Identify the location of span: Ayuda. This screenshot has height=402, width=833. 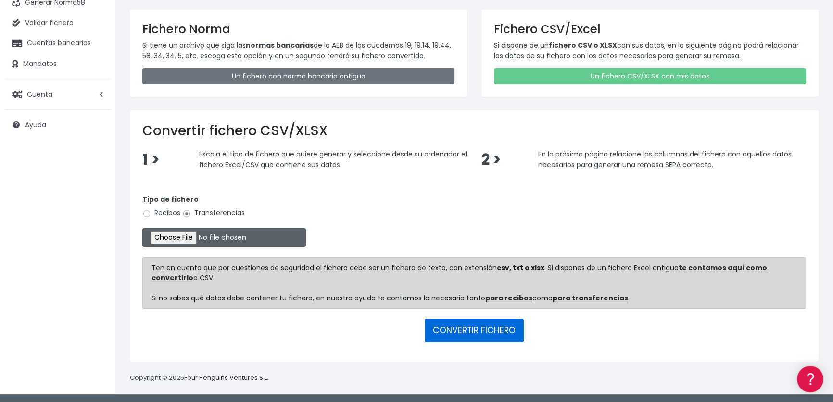
(36, 125).